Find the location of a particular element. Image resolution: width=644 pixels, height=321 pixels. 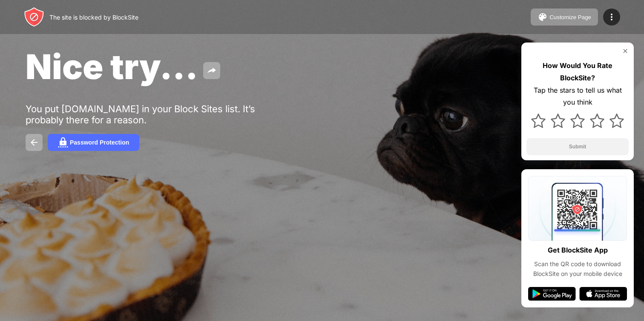

img: qrcode.svg is located at coordinates (577, 209).